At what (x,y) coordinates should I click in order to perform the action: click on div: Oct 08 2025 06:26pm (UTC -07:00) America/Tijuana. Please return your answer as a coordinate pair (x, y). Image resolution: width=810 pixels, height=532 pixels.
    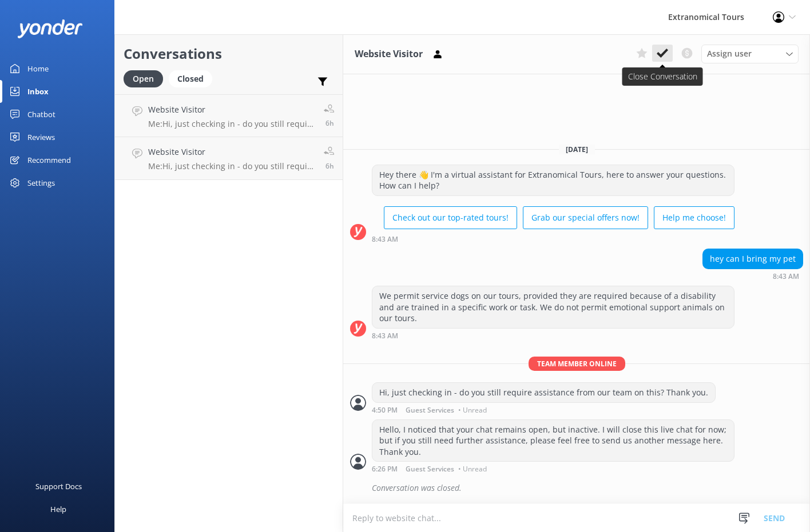
    Looking at the image, I should click on (553, 469).